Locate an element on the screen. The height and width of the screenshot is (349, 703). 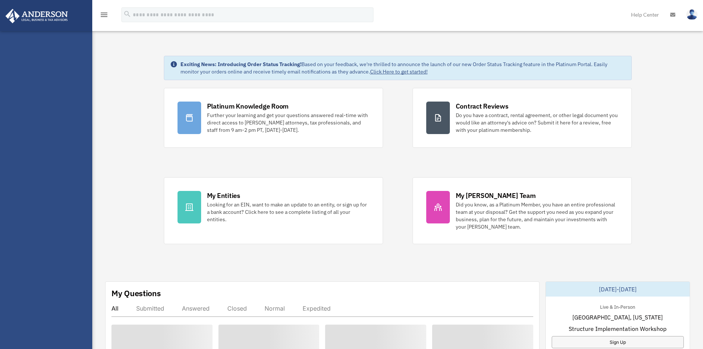
div: Closed is located at coordinates (237, 308).